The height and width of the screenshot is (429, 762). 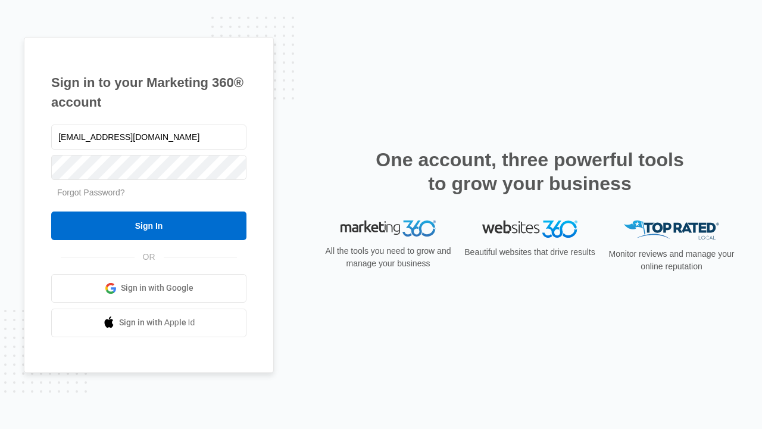 I want to click on span: OR, so click(x=149, y=257).